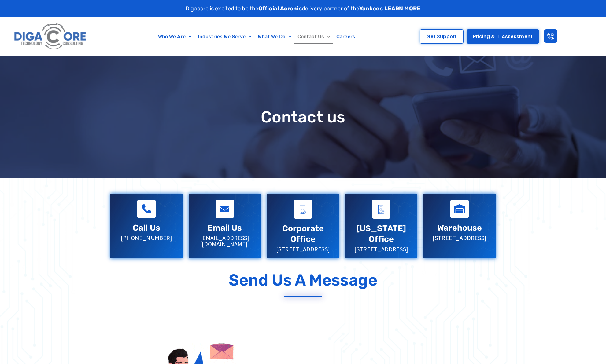  I want to click on p: Digacore is excited to be the delivery partner of the ., so click(303, 9).